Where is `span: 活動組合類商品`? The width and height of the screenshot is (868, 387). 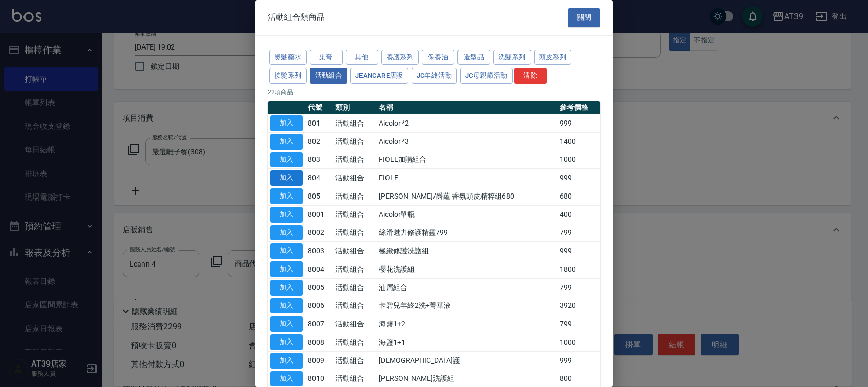
span: 活動組合類商品 is located at coordinates (296, 18).